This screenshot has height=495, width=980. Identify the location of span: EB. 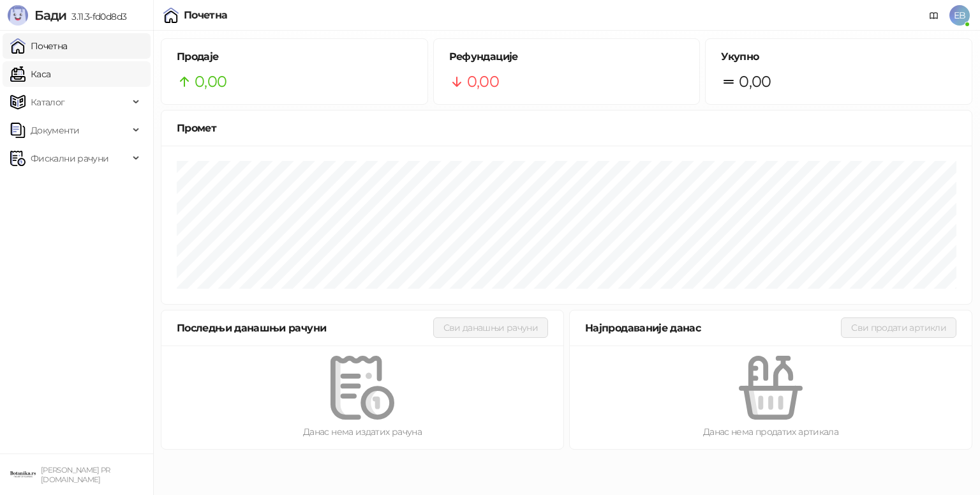
(960, 16).